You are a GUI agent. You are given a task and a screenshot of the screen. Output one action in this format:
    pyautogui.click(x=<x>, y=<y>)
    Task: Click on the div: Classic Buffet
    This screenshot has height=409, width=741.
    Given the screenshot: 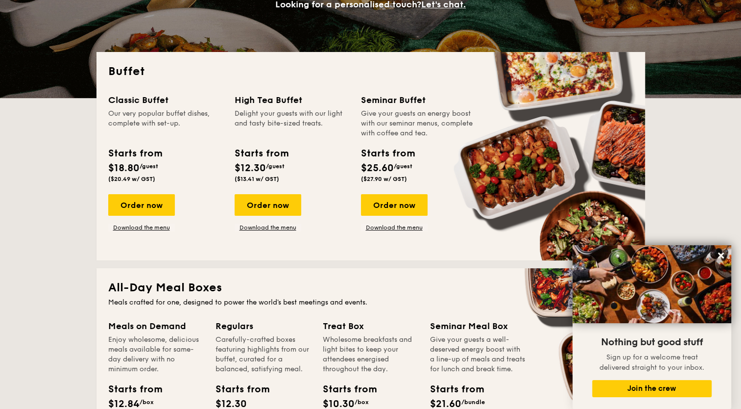 What is the action you would take?
    pyautogui.click(x=166, y=100)
    